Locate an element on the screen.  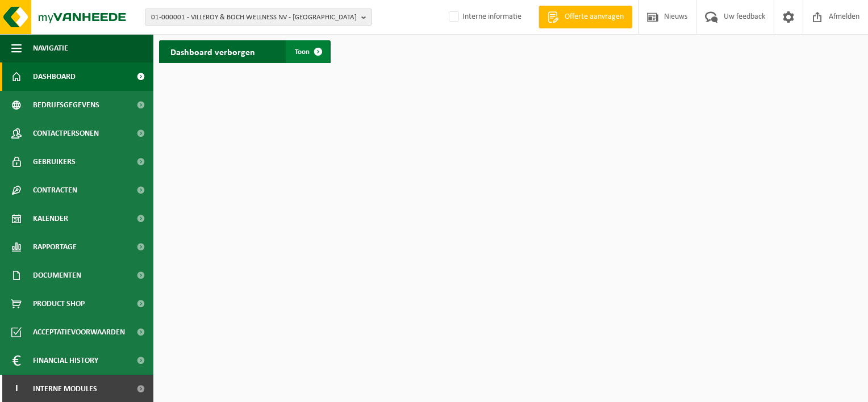
h2: Dashboard verborgen is located at coordinates (213, 51).